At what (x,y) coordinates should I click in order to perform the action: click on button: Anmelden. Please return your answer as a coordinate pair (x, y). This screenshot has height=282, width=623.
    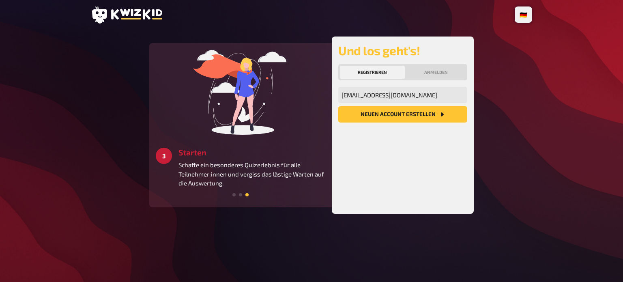
    Looking at the image, I should click on (436, 72).